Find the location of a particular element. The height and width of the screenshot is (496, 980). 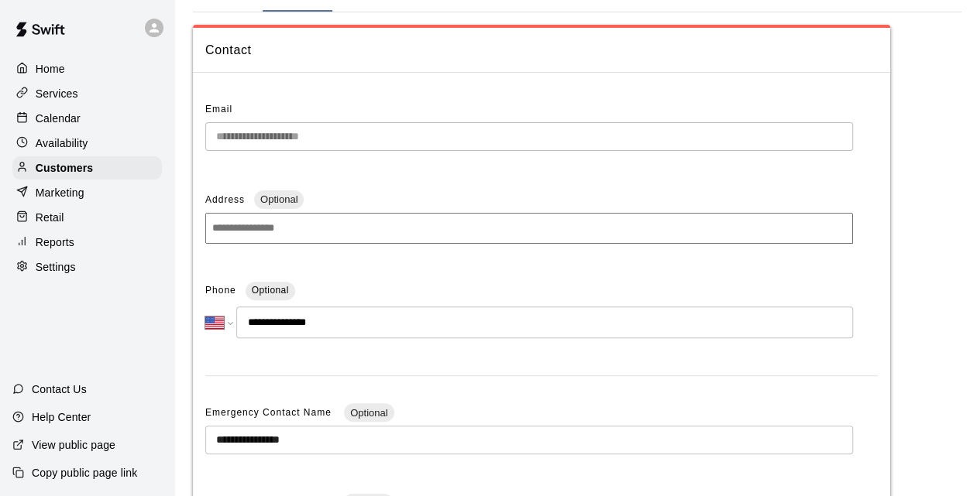

div: Retail is located at coordinates (87, 218).